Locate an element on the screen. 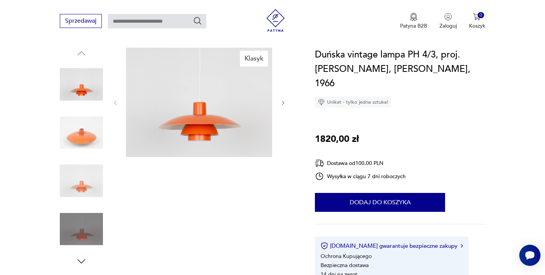 The width and height of the screenshot is (545, 275). p: Zaloguj is located at coordinates (448, 26).